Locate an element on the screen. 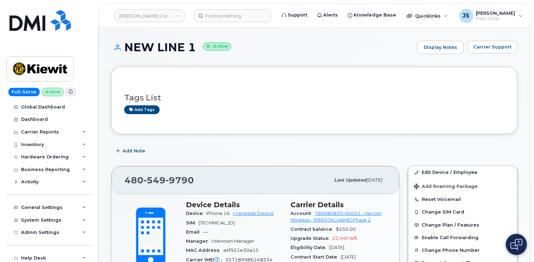 Image resolution: width=534 pixels, height=262 pixels. span: $650.00 is located at coordinates (346, 229).